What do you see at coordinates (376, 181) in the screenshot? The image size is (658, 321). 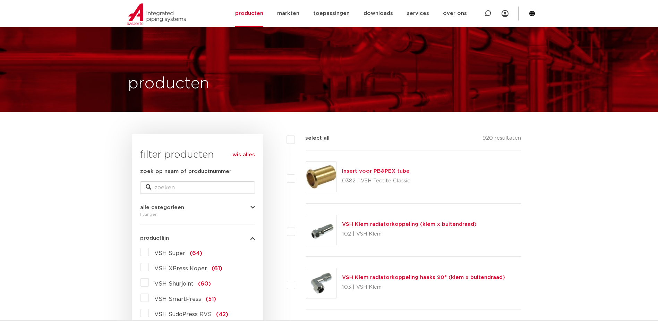 I see `p: 0382 | VSH Tectite Classic` at bounding box center [376, 181].